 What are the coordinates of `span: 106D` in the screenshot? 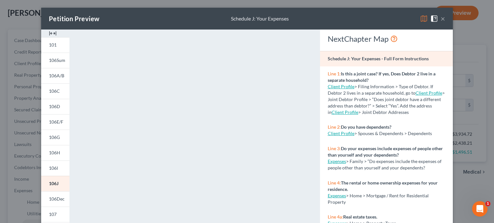 It's located at (54, 106).